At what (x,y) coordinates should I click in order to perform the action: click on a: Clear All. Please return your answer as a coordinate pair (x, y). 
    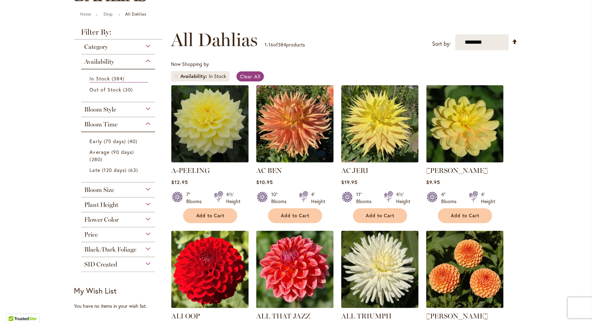
    Looking at the image, I should click on (250, 76).